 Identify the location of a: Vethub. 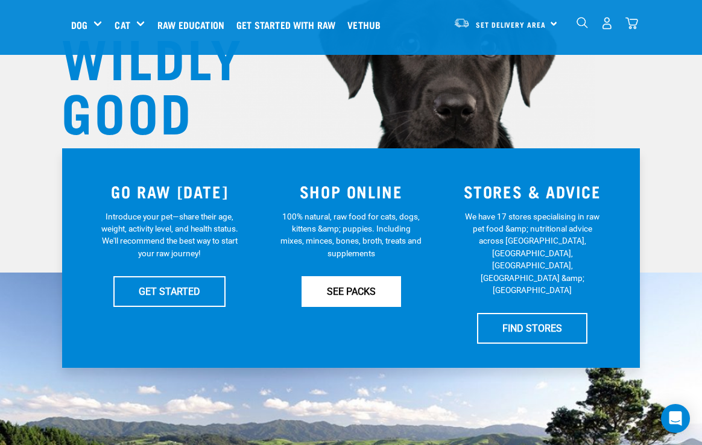
(366, 25).